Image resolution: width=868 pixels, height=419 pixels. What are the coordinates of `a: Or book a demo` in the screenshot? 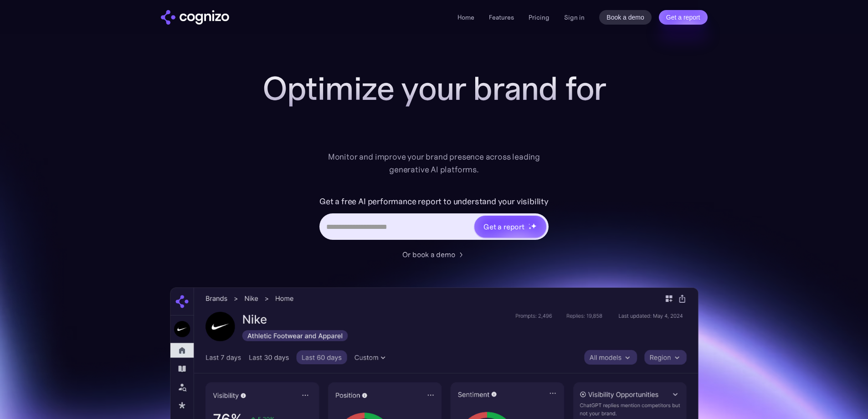 It's located at (434, 254).